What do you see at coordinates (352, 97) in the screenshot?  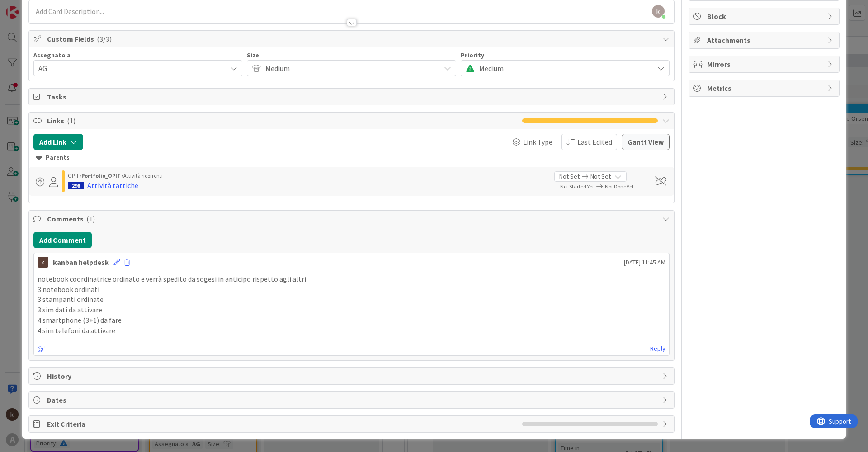 I see `span: Tasks` at bounding box center [352, 97].